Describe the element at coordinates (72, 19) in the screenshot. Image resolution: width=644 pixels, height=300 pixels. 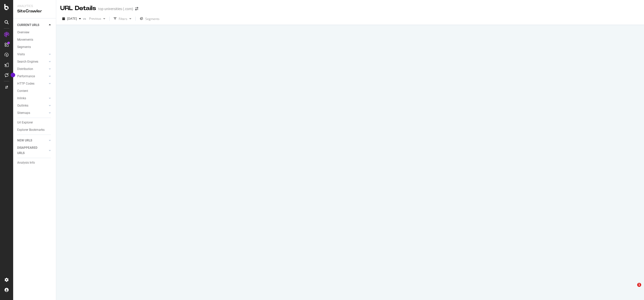
I see `span: 2025 Aug. 9th` at that location.